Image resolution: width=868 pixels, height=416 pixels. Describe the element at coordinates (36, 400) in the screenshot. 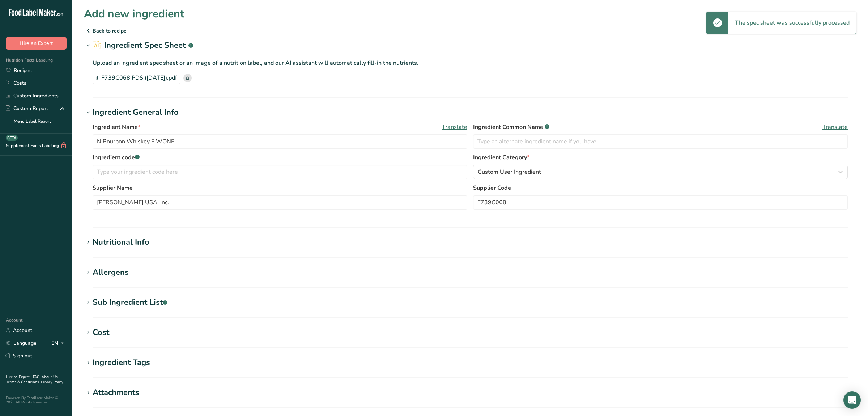

I see `div: Powered By FoodLabelMaker © 2025 All Rights Reserved` at that location.